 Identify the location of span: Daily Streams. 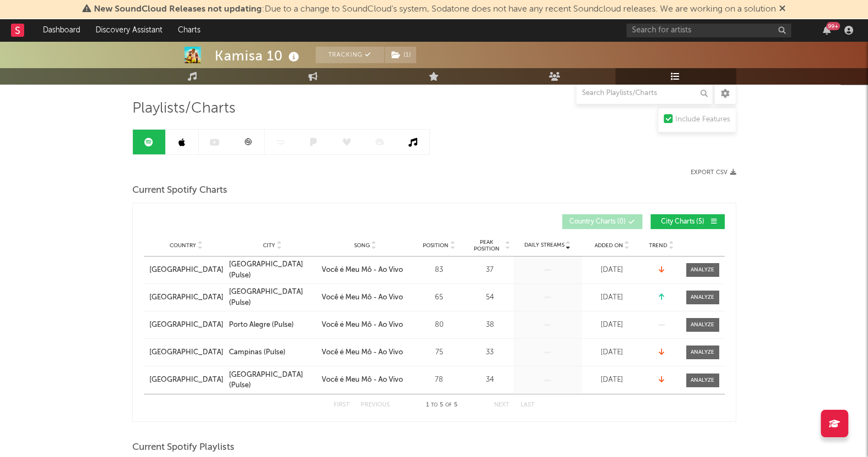
(544, 245).